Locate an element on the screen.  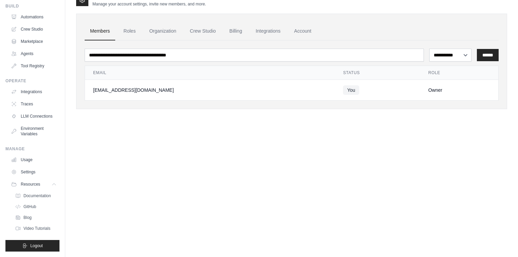
span: You is located at coordinates (351, 90).